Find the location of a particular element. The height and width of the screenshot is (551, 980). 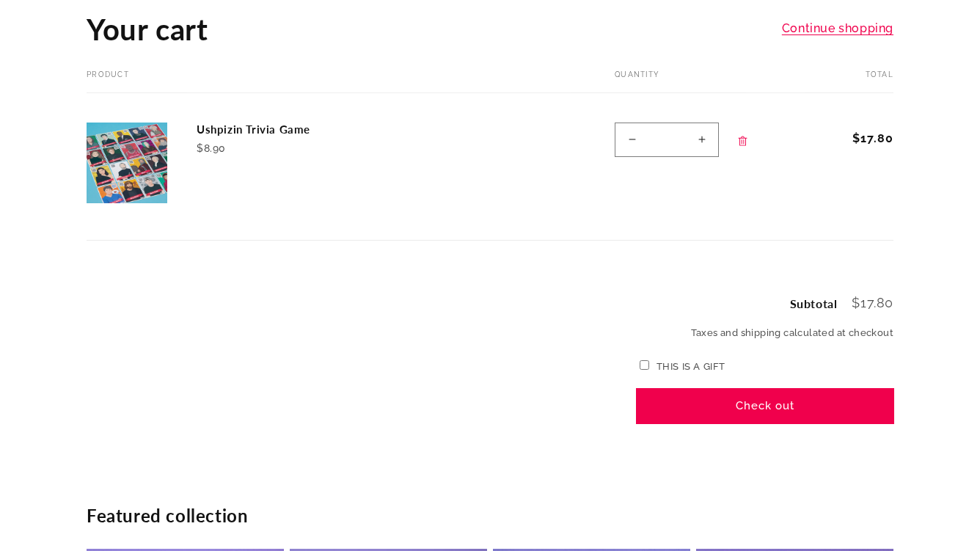

img: Ushpizin Trivia Game (7855747825902) is located at coordinates (126, 163).